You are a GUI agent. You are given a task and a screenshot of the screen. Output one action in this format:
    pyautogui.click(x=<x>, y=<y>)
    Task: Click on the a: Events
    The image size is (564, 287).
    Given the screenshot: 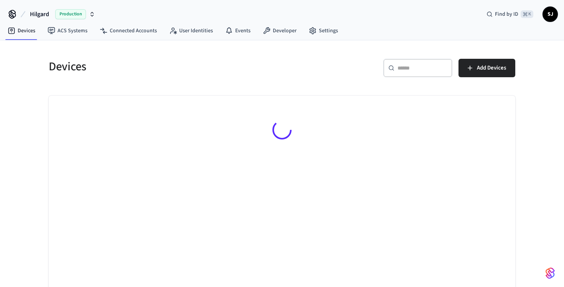 What is the action you would take?
    pyautogui.click(x=238, y=31)
    